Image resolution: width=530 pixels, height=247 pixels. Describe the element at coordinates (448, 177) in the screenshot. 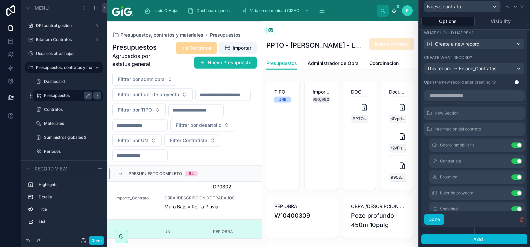

I see `span: Prototipo` at that location.